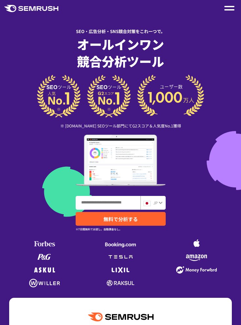  What do you see at coordinates (155, 202) in the screenshot?
I see `span: JP` at bounding box center [155, 202].